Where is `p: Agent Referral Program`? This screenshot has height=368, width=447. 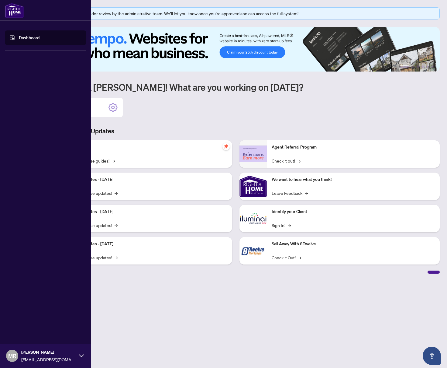 p: Agent Referral Program is located at coordinates (354, 147).